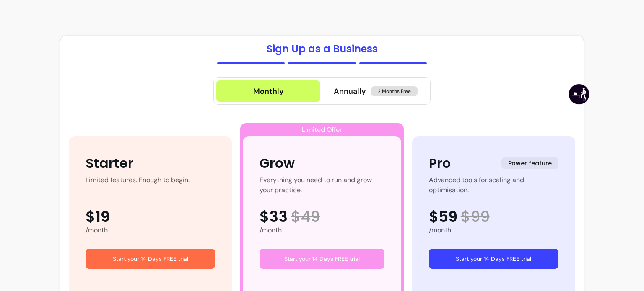  I want to click on span: 2 Months Free, so click(394, 91).